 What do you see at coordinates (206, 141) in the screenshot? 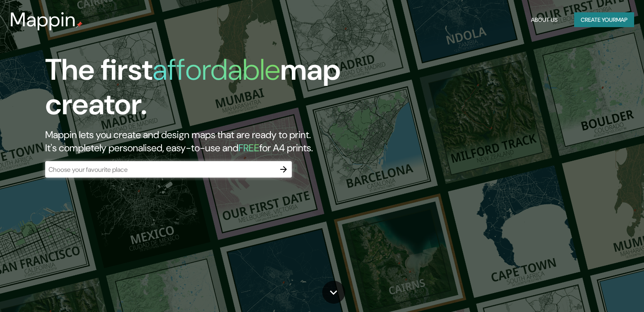
I see `h2: Mappin lets you create and design maps that are ready to print. It's completely personalised, eas...` at bounding box center [206, 141].